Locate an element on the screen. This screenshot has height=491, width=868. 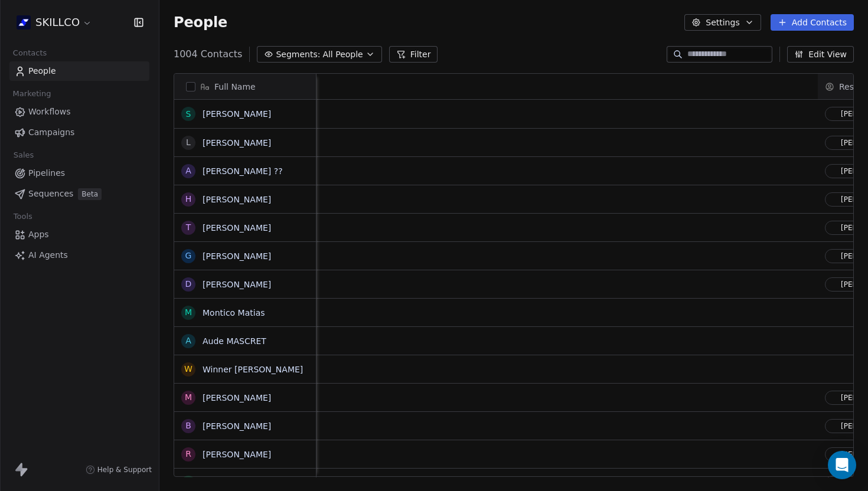
span: Sequences is located at coordinates (50, 194).